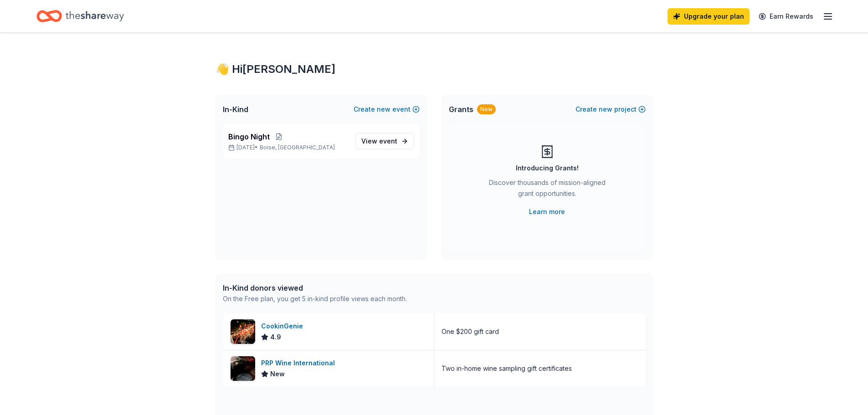 The height and width of the screenshot is (415, 868). I want to click on span: View, so click(379, 141).